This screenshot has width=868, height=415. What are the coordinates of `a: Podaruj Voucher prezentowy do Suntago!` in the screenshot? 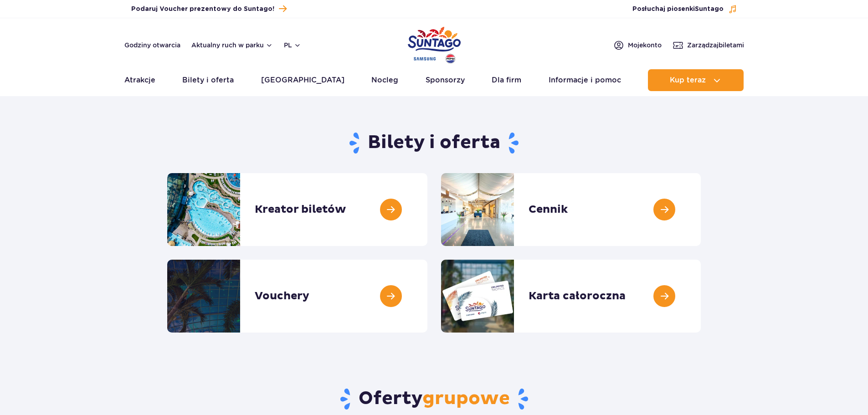 It's located at (209, 8).